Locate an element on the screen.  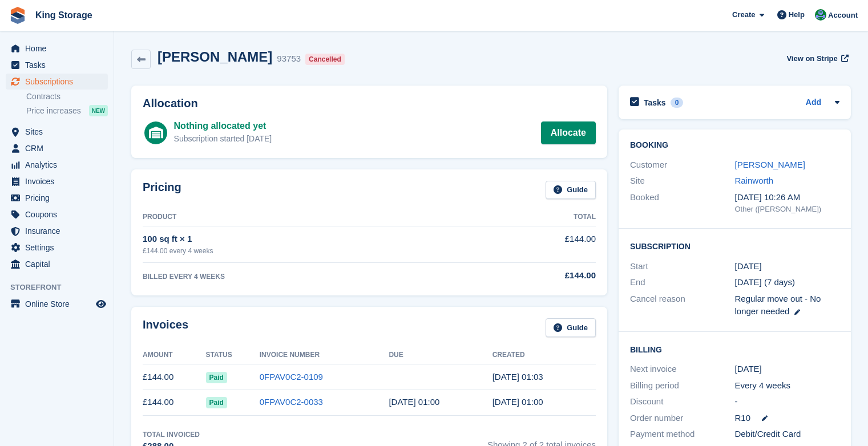
div: Discount is located at coordinates (682, 401).